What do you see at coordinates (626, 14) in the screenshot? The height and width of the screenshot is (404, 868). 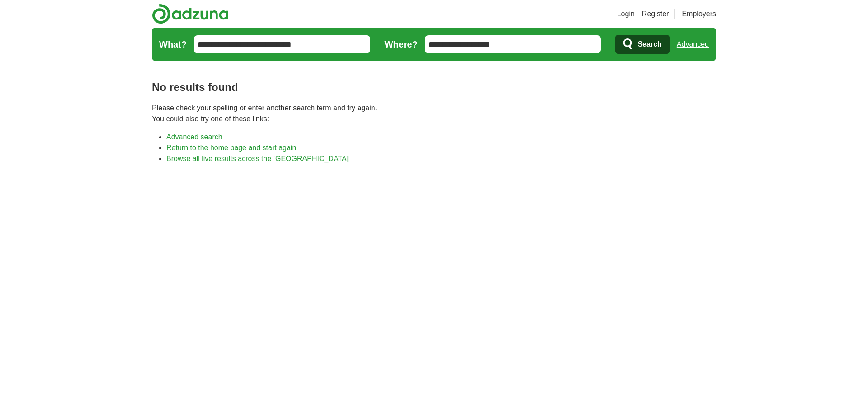 I see `a: Login` at bounding box center [626, 14].